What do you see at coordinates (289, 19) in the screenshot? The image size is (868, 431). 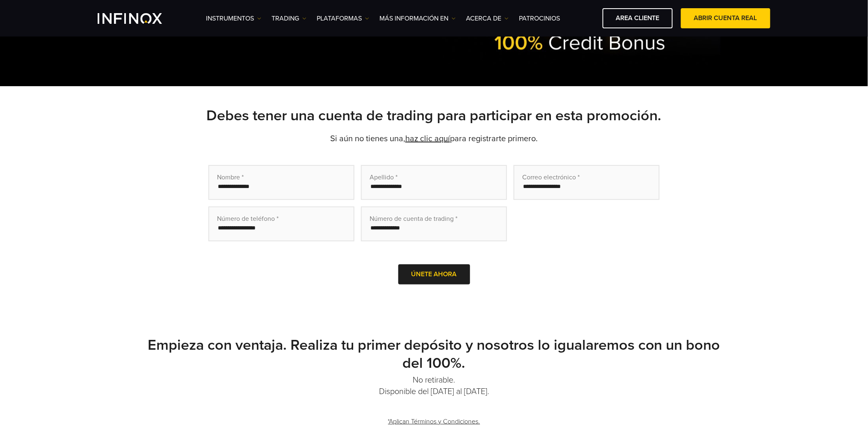 I see `a: TRADING` at bounding box center [289, 19].